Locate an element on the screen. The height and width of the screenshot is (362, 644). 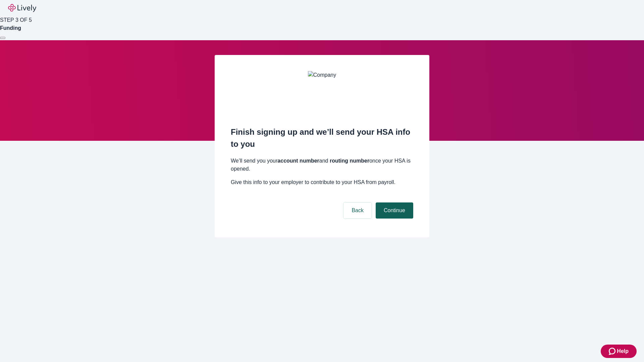
p: Give this info to your employer to contribute to your HSA from payroll. is located at coordinates (322, 183).